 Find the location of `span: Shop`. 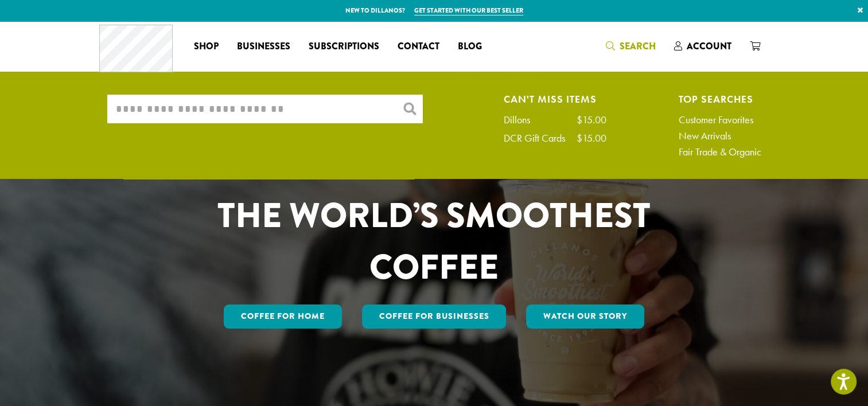

span: Shop is located at coordinates (206, 47).